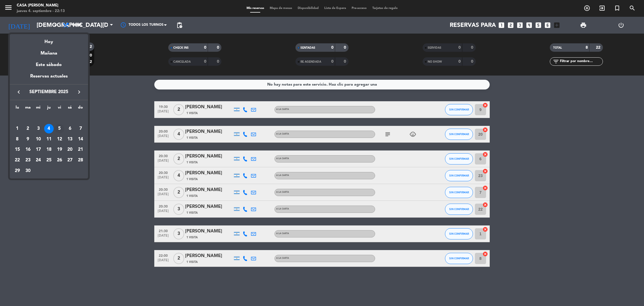  What do you see at coordinates (81, 150) in the screenshot?
I see `div: 21` at bounding box center [81, 150].